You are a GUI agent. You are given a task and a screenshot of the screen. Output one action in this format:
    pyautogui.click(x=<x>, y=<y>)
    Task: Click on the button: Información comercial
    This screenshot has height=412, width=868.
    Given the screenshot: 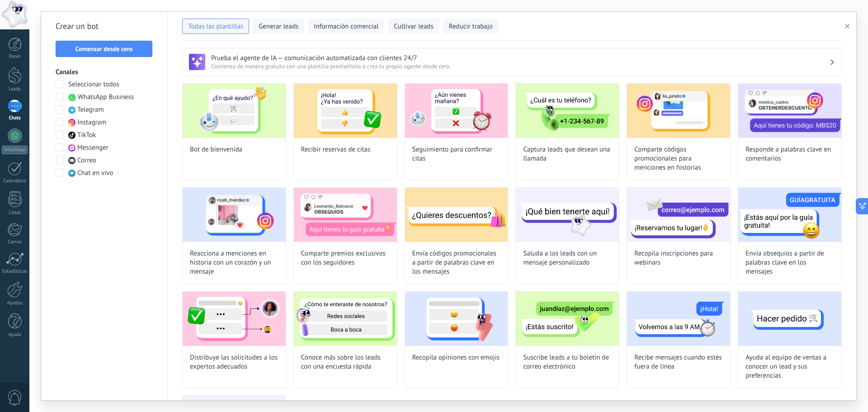 What is the action you would take?
    pyautogui.click(x=346, y=26)
    